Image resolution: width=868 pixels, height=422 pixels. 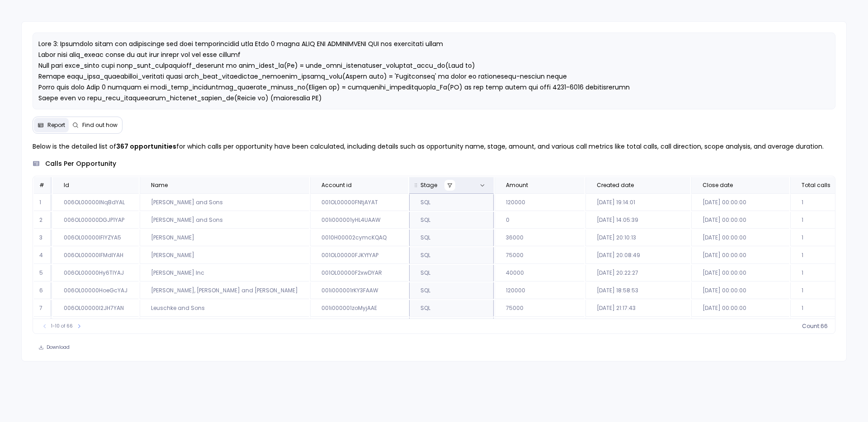 I want to click on td: 4, so click(x=43, y=255).